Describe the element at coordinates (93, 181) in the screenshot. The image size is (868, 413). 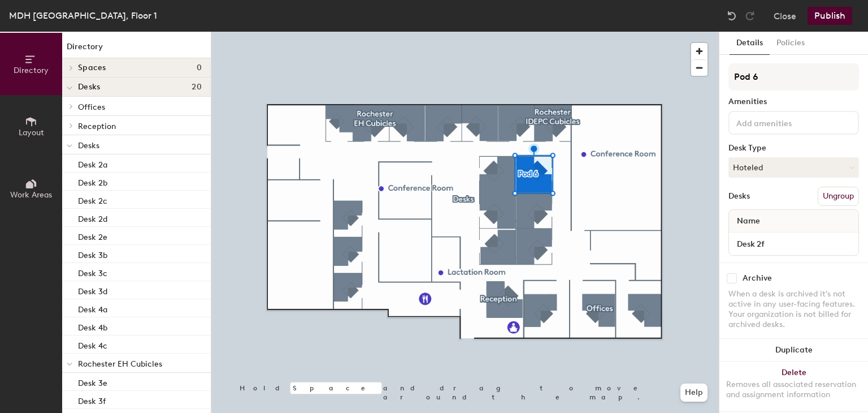
I see `p: Desk 2b` at that location.